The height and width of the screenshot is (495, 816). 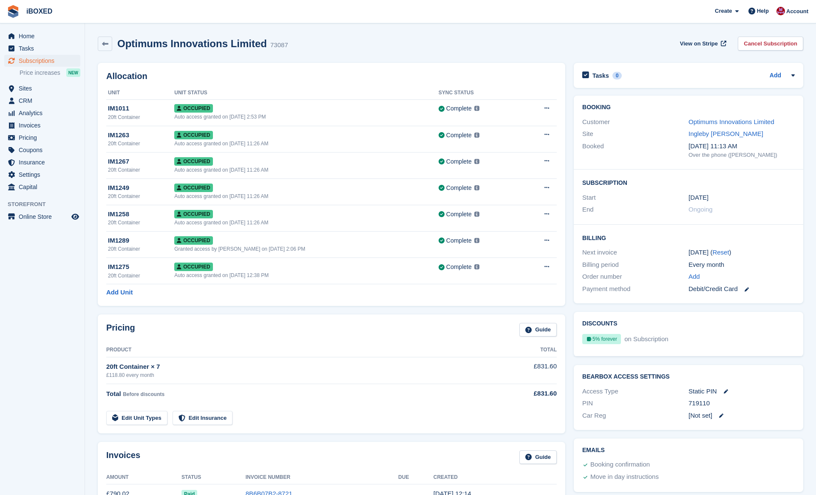 I want to click on span: Tasks, so click(x=44, y=48).